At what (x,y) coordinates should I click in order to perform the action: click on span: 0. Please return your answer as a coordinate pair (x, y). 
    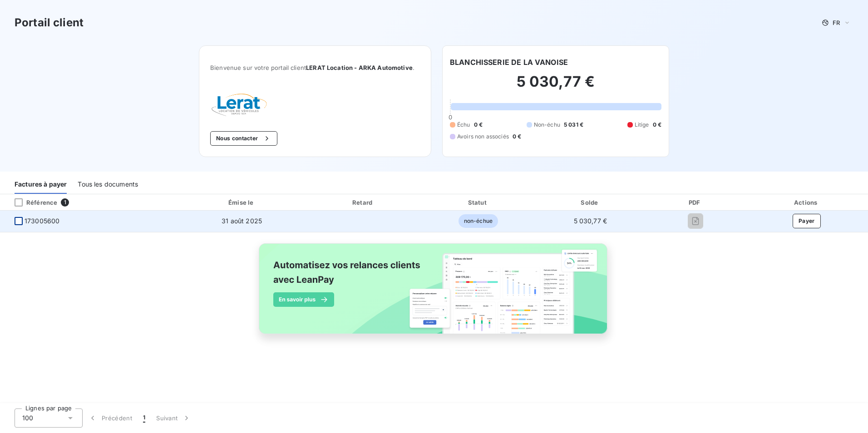
    Looking at the image, I should click on (450, 117).